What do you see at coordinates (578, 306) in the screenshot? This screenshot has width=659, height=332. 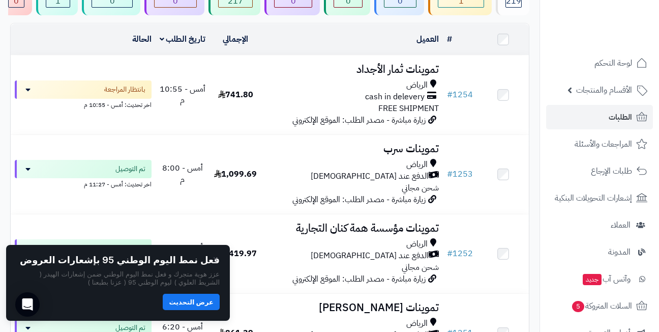 I see `span: 5` at bounding box center [578, 306].